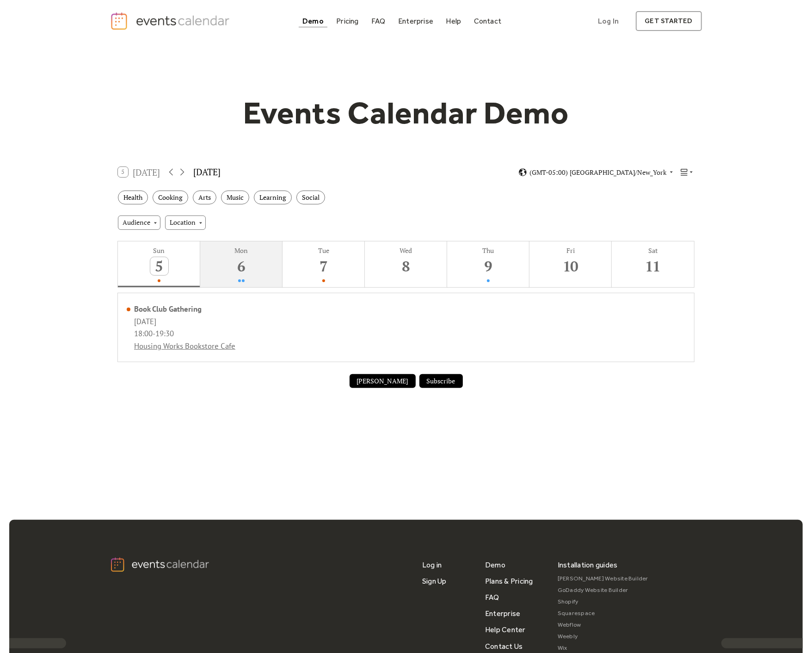 The image size is (812, 653). Describe the element at coordinates (488, 21) in the screenshot. I see `a: Contact` at that location.